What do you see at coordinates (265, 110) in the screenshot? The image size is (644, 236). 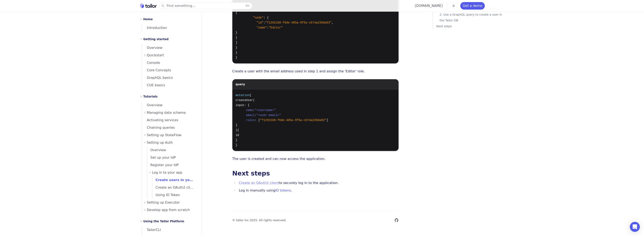 I see `span: "<username>"` at bounding box center [265, 110].